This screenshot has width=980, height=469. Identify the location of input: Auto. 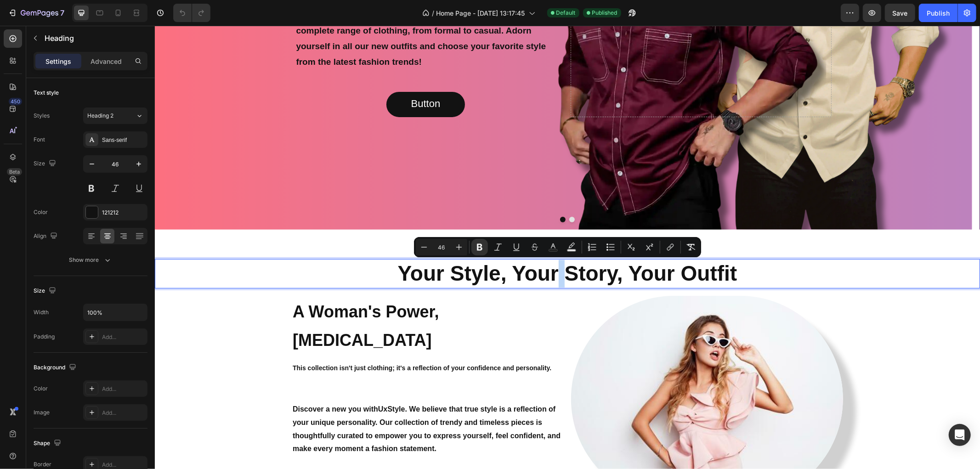
(115, 312).